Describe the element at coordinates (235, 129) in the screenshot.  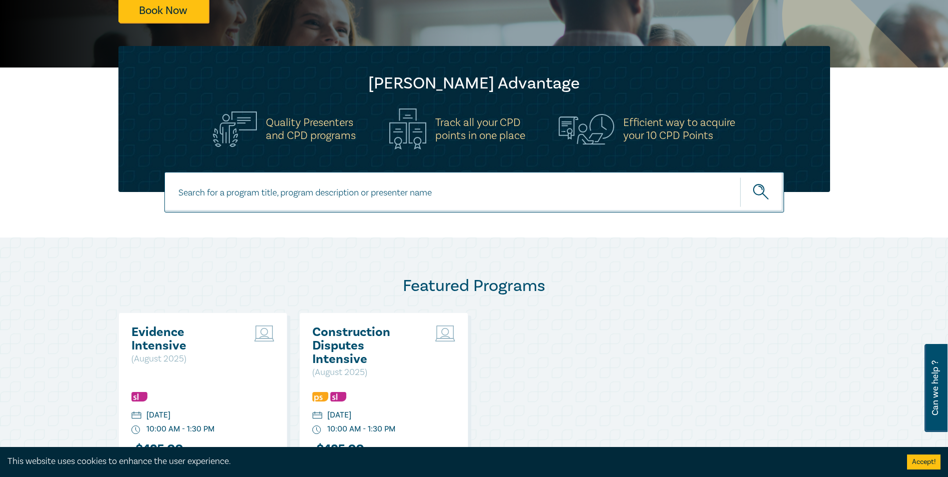
I see `img: Quality Presenters<br>and CPD programs` at that location.